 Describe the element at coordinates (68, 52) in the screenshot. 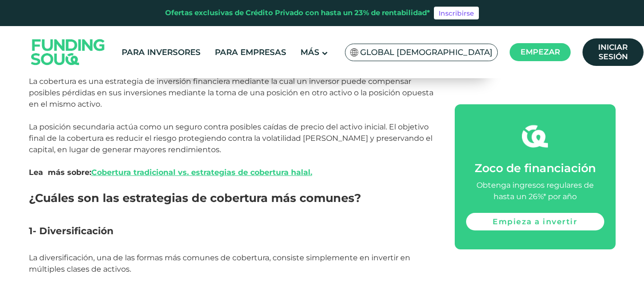

I see `img: Logo` at that location.